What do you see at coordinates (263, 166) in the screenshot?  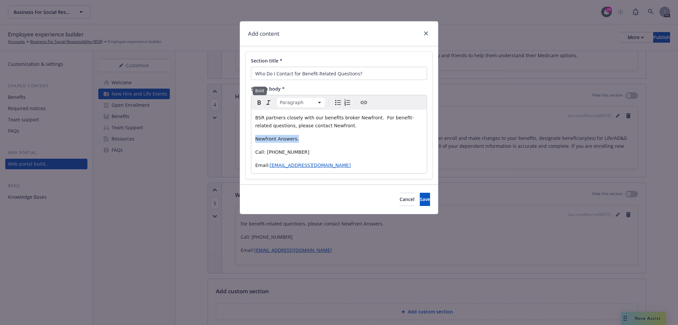 I see `span: Email:` at bounding box center [263, 166].